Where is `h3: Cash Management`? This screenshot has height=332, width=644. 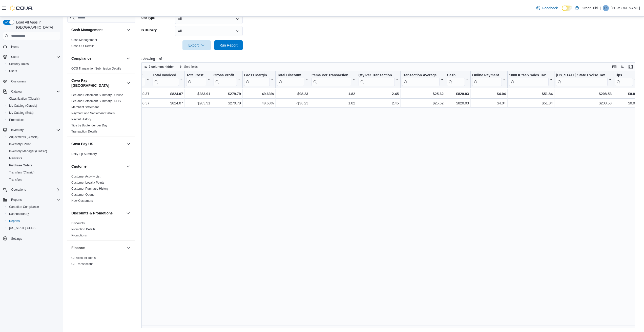
h3: Cash Management is located at coordinates (87, 30).